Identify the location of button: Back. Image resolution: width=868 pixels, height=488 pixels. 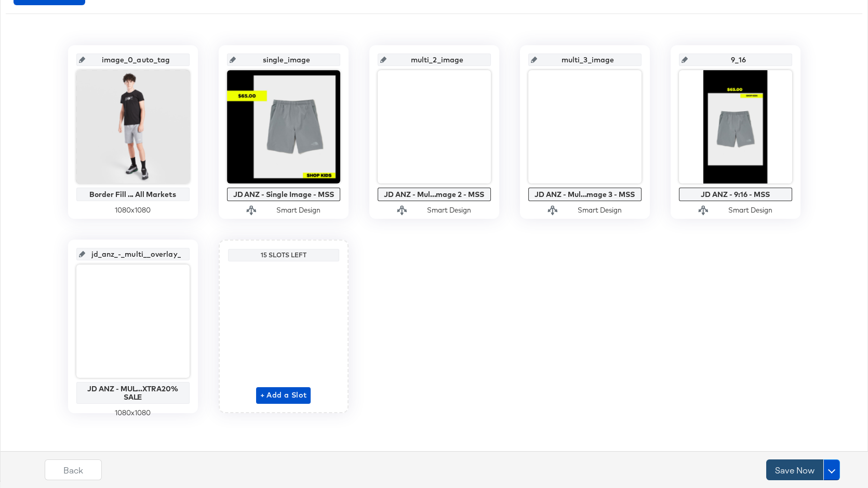
(73, 470).